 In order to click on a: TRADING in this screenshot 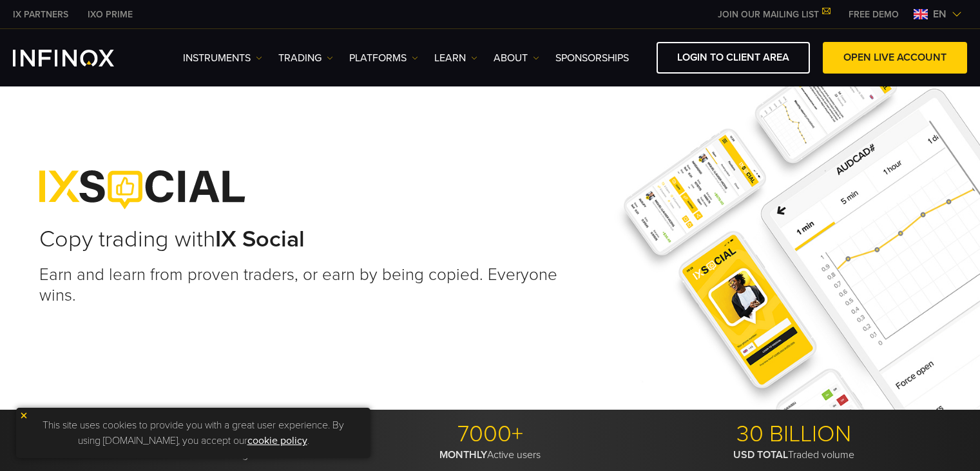, I will do `click(305, 58)`.